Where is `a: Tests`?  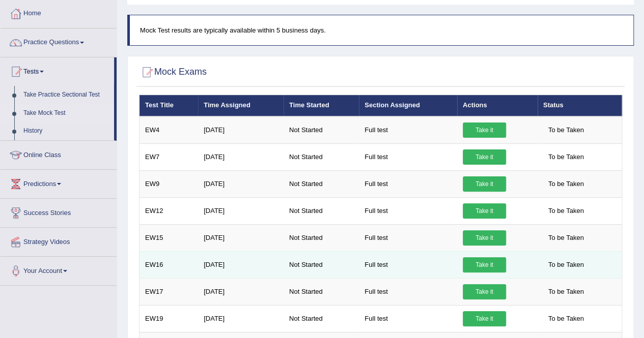 a: Tests is located at coordinates (57, 70).